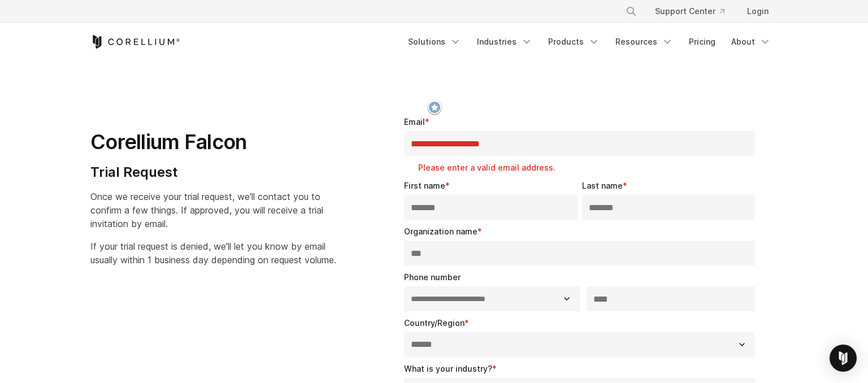 The height and width of the screenshot is (383, 868). What do you see at coordinates (504, 42) in the screenshot?
I see `a: Industries` at bounding box center [504, 42].